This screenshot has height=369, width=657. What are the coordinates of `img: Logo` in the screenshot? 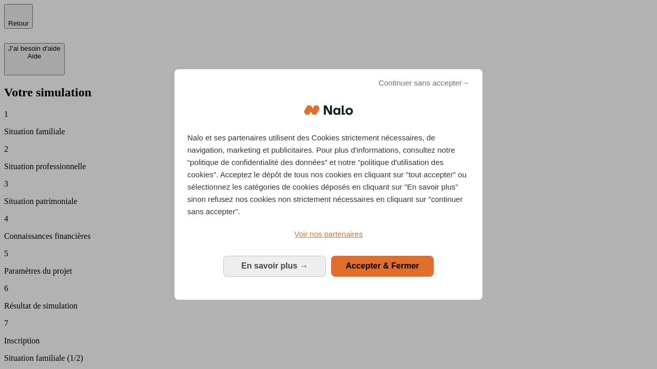 It's located at (328, 110).